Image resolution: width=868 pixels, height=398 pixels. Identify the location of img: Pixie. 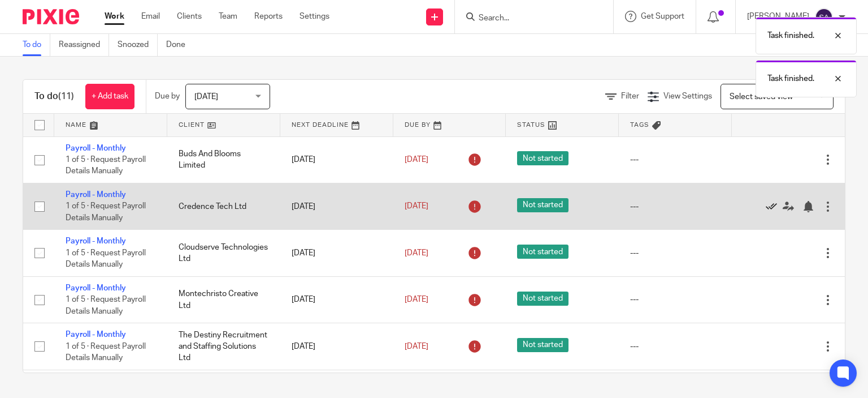
(51, 16).